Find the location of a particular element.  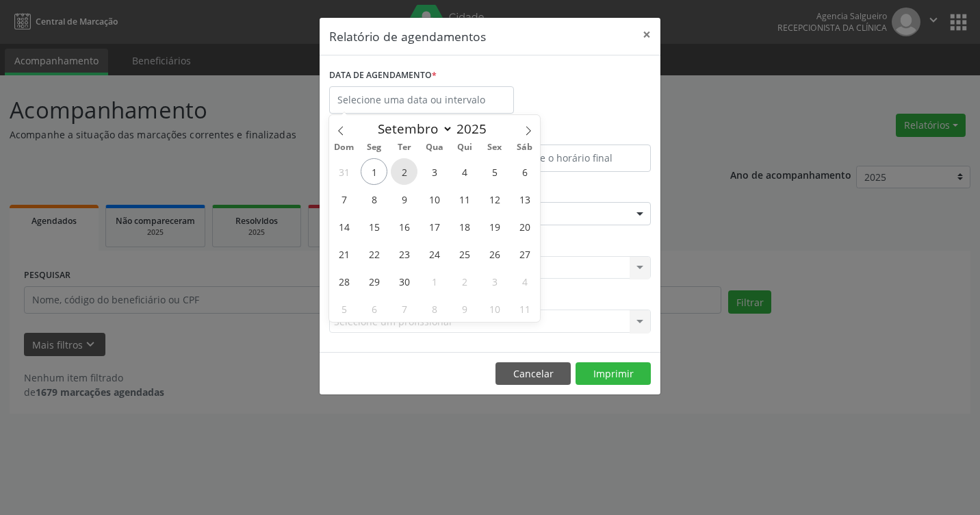

input: Selecione uma data ou intervalo is located at coordinates (422, 100).